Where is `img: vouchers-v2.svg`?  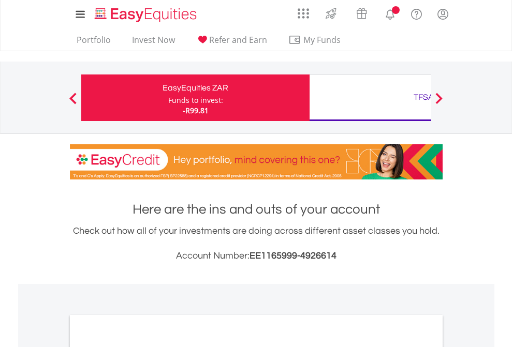
img: vouchers-v2.svg is located at coordinates (361, 13).